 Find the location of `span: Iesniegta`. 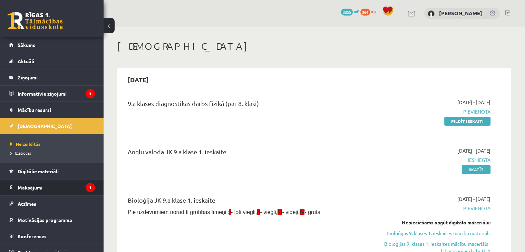

span: Iesniegta is located at coordinates (433, 160).